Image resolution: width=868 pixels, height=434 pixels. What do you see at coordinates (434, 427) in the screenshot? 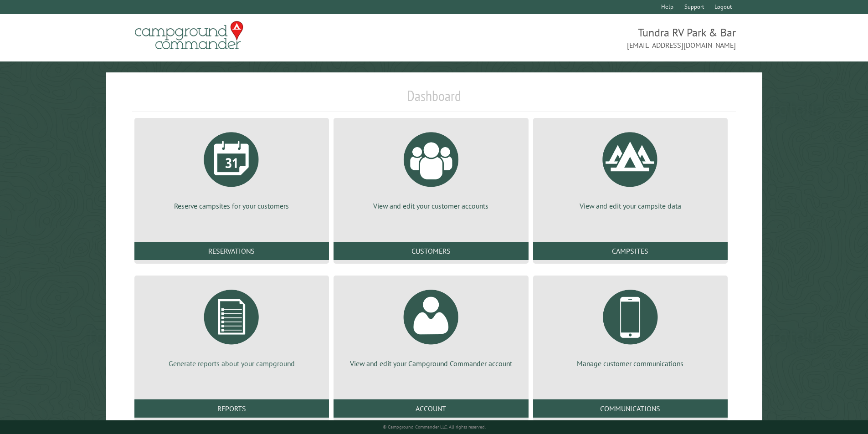
I see `small: © Campground Commander LLC. All rights reserved.` at bounding box center [434, 427].